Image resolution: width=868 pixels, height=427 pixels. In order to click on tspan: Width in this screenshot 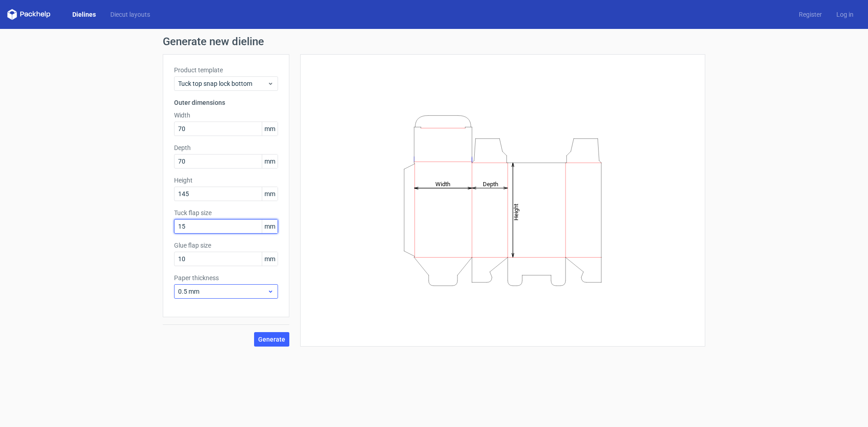, I will do `click(442, 184)`.